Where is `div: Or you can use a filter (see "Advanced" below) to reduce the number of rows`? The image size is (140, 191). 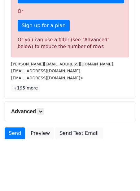
div: Or you can use a filter (see "Advanced" below) to reduce the number of rows is located at coordinates (70, 43).